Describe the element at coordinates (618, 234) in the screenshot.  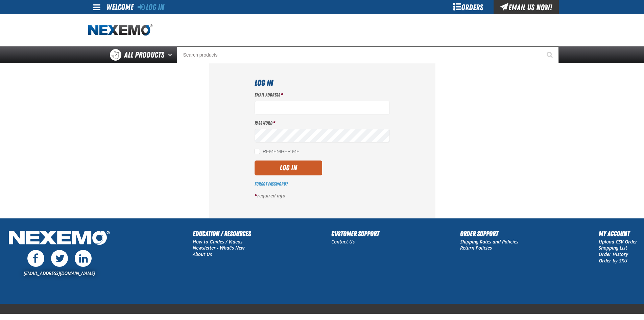
I see `h2: My Account` at that location.